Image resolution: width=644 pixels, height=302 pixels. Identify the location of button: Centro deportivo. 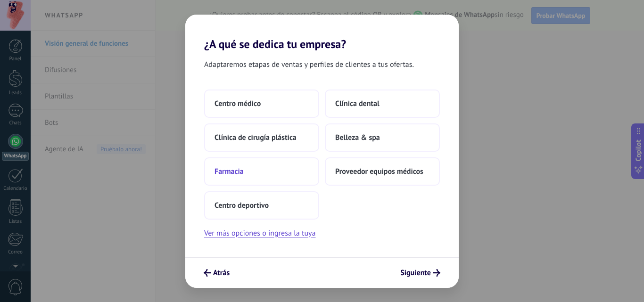
(262, 206).